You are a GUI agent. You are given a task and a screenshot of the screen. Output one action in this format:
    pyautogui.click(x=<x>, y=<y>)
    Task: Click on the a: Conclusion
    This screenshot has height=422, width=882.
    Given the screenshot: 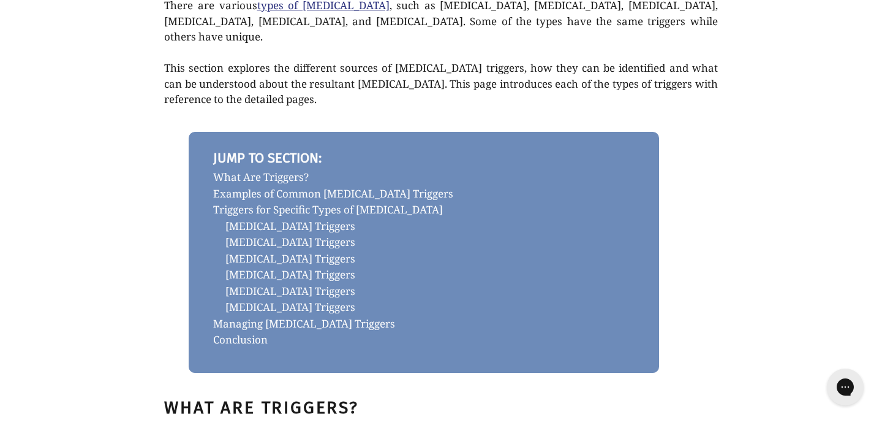 What is the action you would take?
    pyautogui.click(x=424, y=339)
    